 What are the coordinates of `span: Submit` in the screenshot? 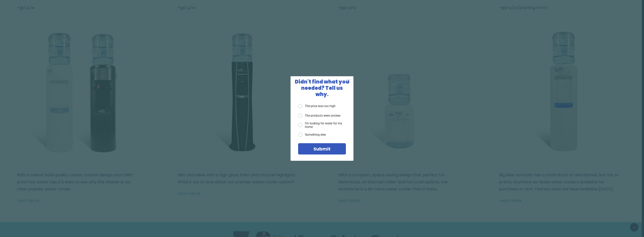 It's located at (322, 149).